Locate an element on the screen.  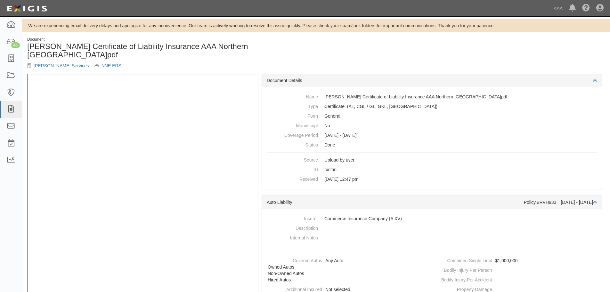
dt: Received is located at coordinates (293, 178).